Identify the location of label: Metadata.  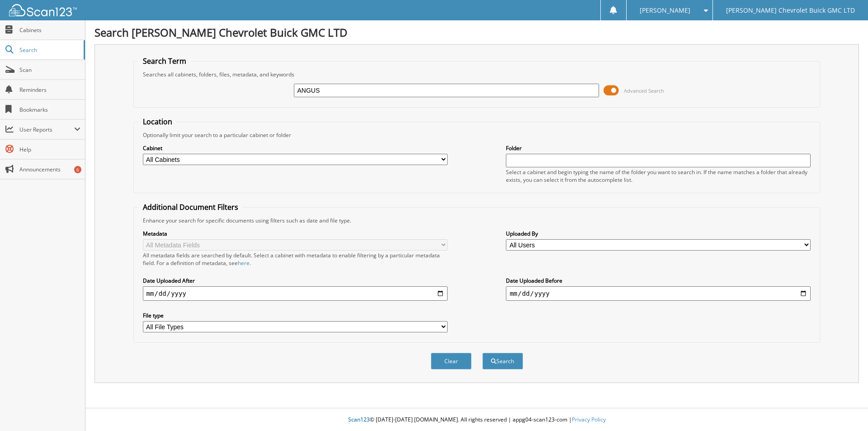
(295, 233).